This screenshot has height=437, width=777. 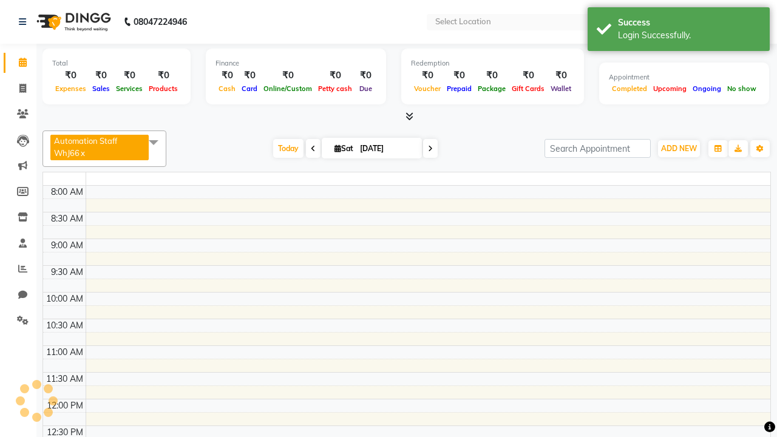 What do you see at coordinates (561, 89) in the screenshot?
I see `span: Wallet` at bounding box center [561, 89].